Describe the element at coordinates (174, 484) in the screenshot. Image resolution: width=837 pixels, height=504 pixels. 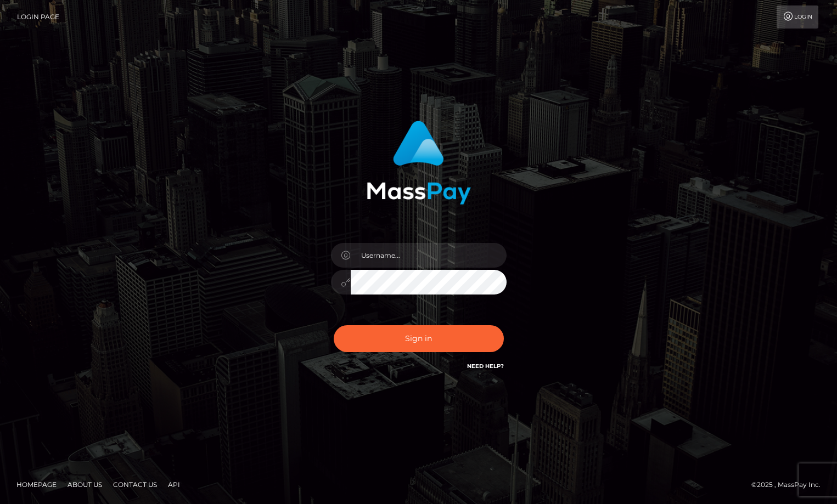
I see `a: API` at that location.